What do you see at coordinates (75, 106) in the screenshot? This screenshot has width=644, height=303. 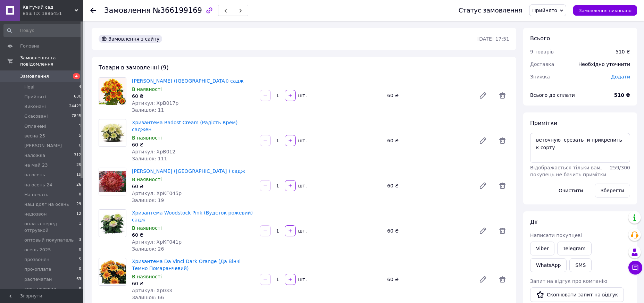 I see `span: 24423` at bounding box center [75, 106].